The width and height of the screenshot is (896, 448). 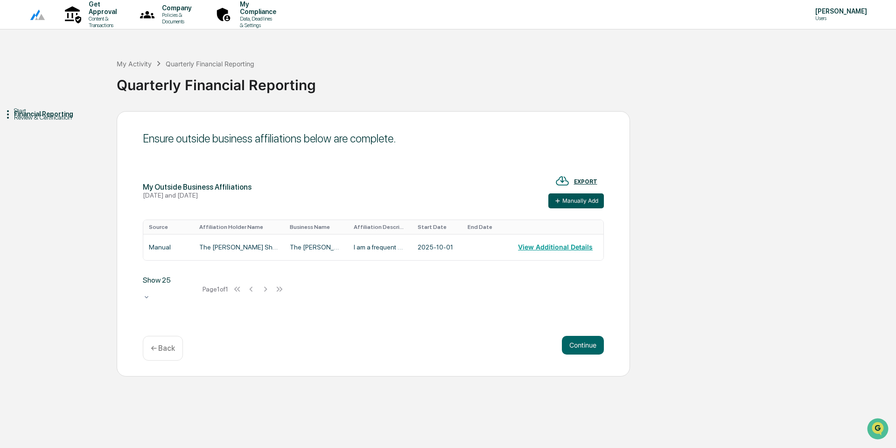 I want to click on img: logo, so click(x=34, y=14).